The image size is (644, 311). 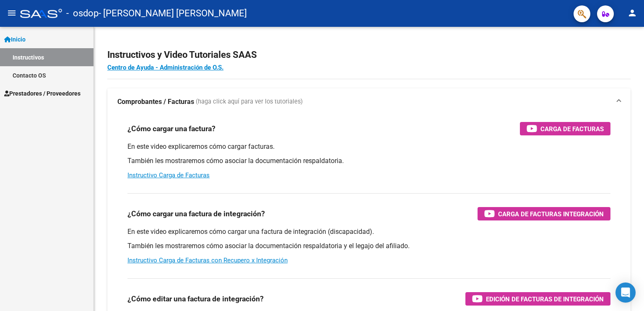 What do you see at coordinates (196, 214) in the screenshot?
I see `h3: ¿Cómo cargar una factura de integración?` at bounding box center [196, 214].